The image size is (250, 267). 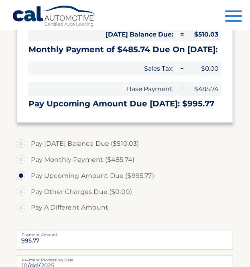 I want to click on label: Payment Processing Date, so click(x=125, y=259).